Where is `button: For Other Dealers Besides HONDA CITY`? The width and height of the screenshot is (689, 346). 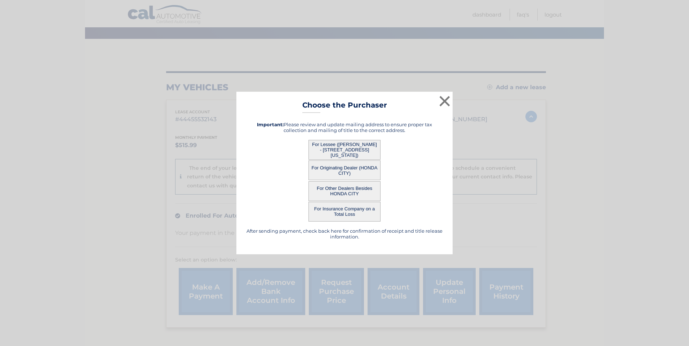
button: For Other Dealers Besides HONDA CITY is located at coordinates (344, 191).